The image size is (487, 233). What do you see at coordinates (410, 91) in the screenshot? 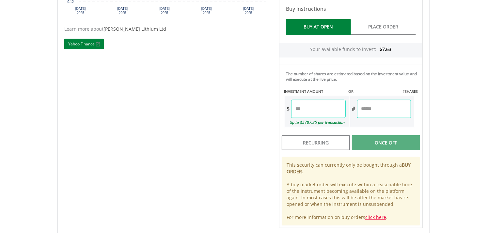
I see `label: #SHARES` at bounding box center [410, 91].